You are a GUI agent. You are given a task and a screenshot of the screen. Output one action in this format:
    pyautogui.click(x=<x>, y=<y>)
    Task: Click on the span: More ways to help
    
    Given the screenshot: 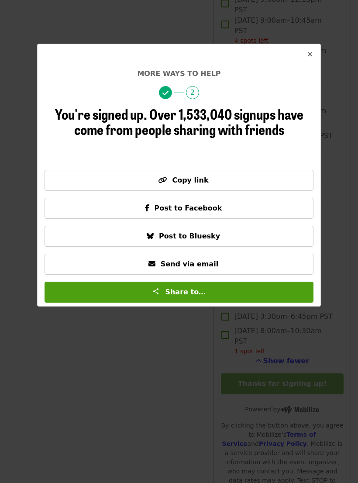 What is the action you would take?
    pyautogui.click(x=179, y=73)
    